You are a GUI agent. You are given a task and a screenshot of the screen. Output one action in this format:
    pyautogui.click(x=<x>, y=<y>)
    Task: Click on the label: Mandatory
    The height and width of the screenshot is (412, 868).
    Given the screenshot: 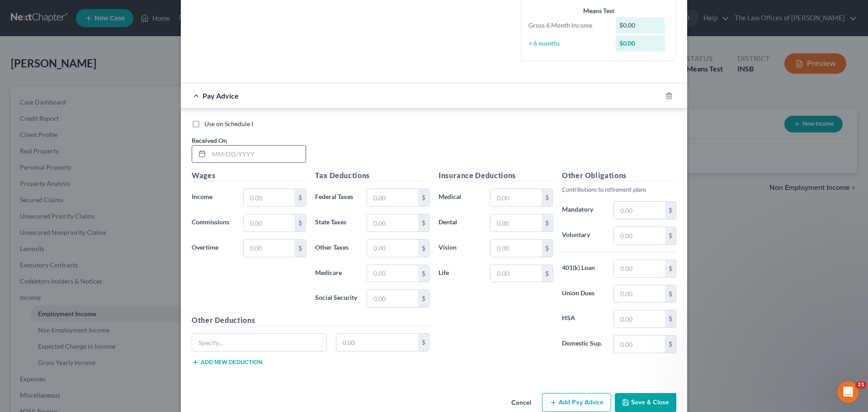 What is the action you would take?
    pyautogui.click(x=583, y=211)
    